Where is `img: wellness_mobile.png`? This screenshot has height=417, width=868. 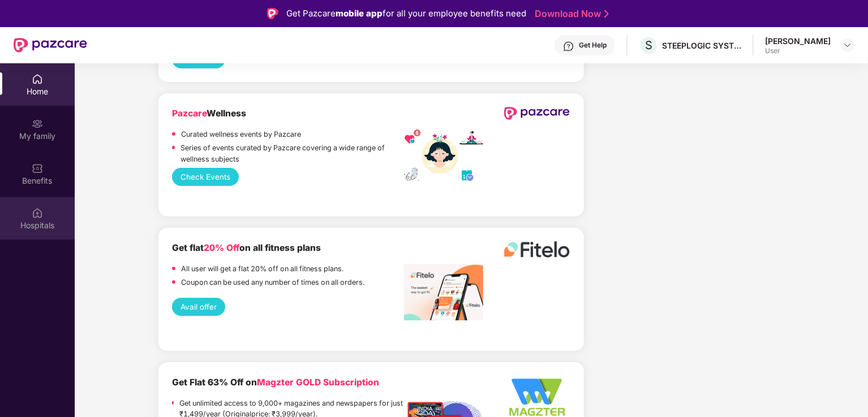
img: wellness_mobile.png is located at coordinates (444, 156).